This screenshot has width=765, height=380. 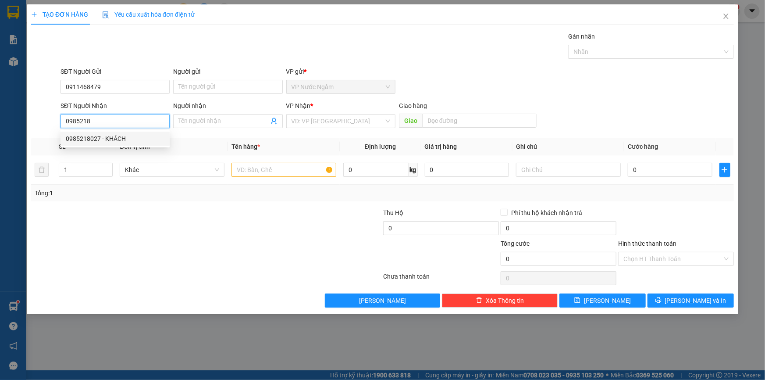 What do you see at coordinates (411, 121) in the screenshot?
I see `span: Giao` at bounding box center [411, 121].